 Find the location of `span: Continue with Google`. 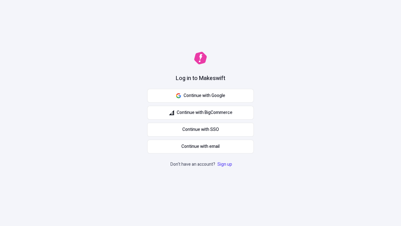

span: Continue with Google is located at coordinates (204, 96).